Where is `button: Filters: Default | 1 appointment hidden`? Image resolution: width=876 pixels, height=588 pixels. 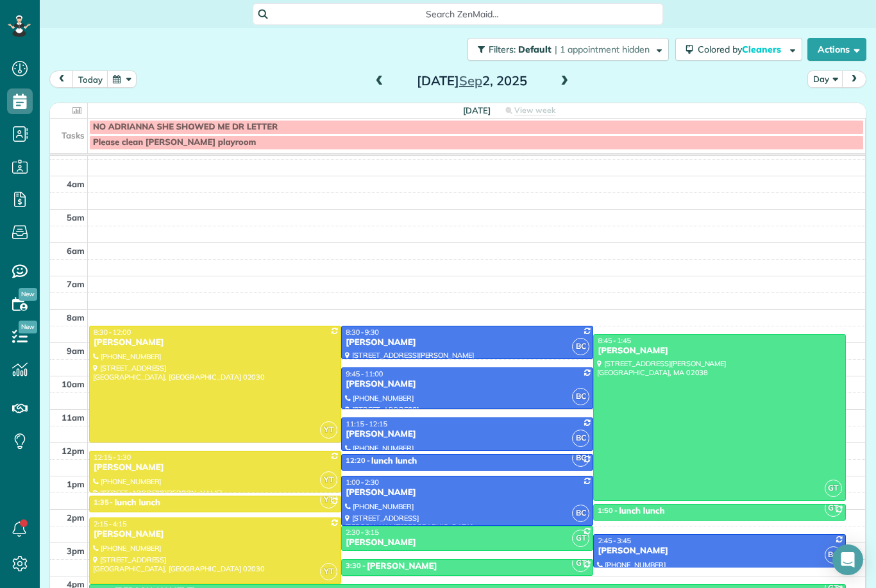
button: Filters: Default | 1 appointment hidden is located at coordinates (568, 49).